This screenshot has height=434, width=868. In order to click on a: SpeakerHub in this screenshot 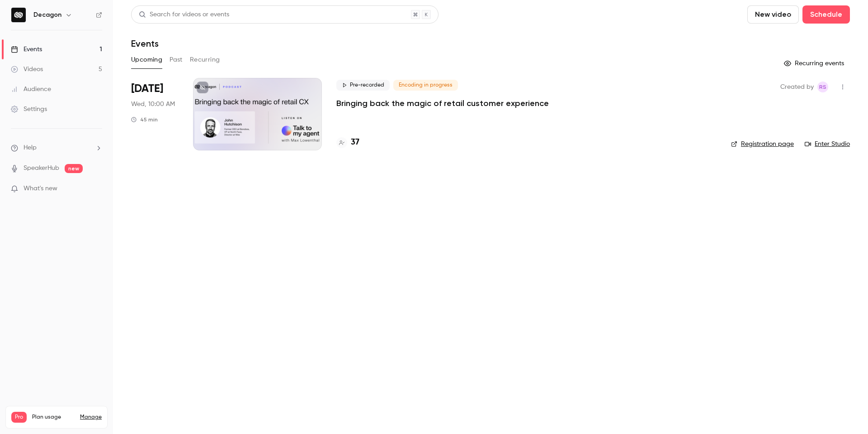, I will do `click(42, 168)`.